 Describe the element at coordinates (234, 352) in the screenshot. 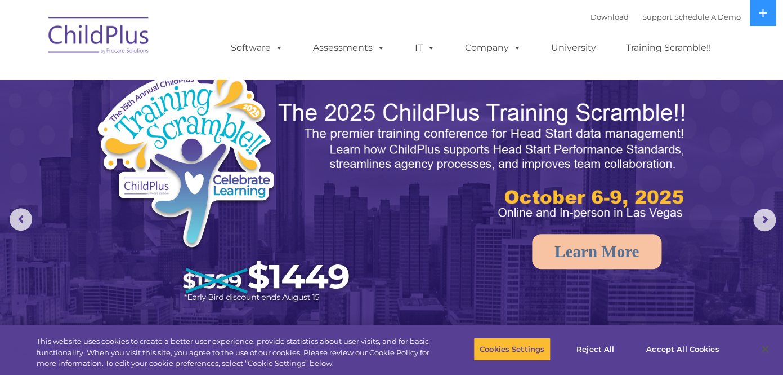

I see `div: This website uses cookies to create a better user experience, provide statistics about user visit...` at that location.